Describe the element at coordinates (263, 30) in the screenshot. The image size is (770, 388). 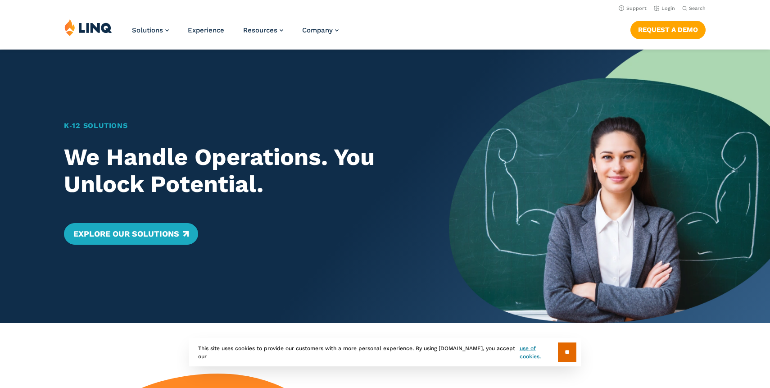
I see `a: Resources` at that location.